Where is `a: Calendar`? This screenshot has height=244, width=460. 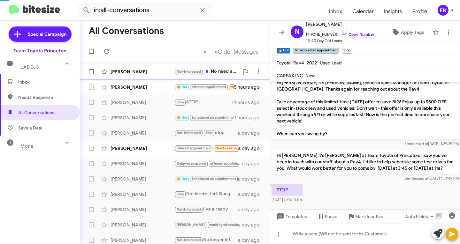
a: Calendar is located at coordinates (362, 11).